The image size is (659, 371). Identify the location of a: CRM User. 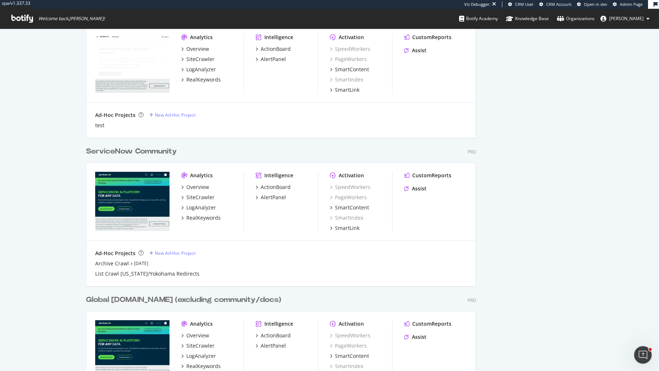
(521, 4).